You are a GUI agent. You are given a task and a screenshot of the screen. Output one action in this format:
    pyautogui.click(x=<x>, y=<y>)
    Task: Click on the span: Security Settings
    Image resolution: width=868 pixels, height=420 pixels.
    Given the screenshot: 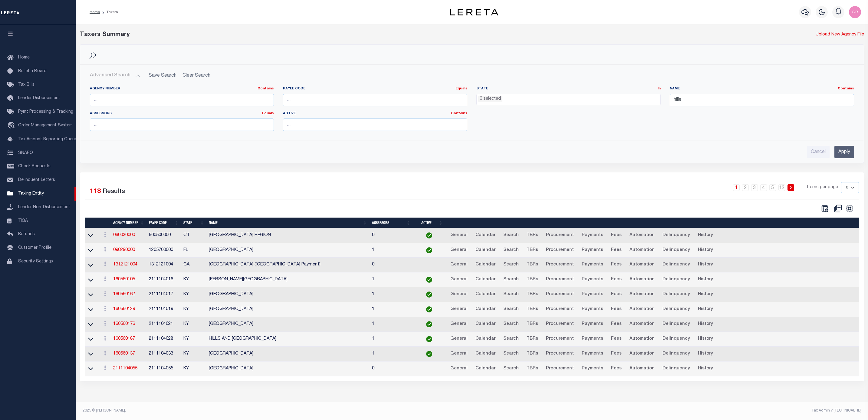 What is the action you would take?
    pyautogui.click(x=36, y=261)
    